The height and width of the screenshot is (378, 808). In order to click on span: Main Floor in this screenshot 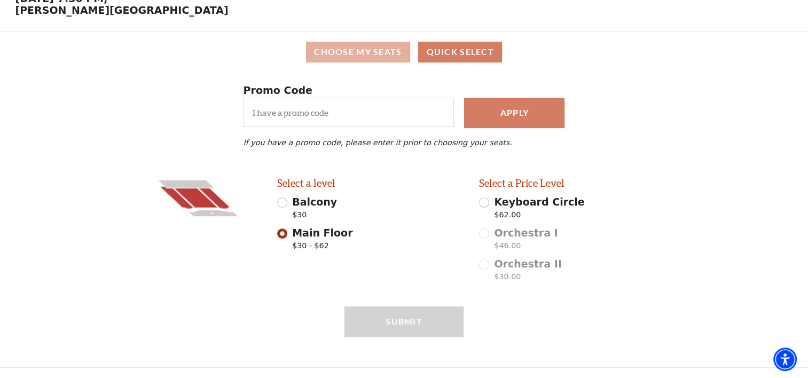, I will do `click(322, 233)`.